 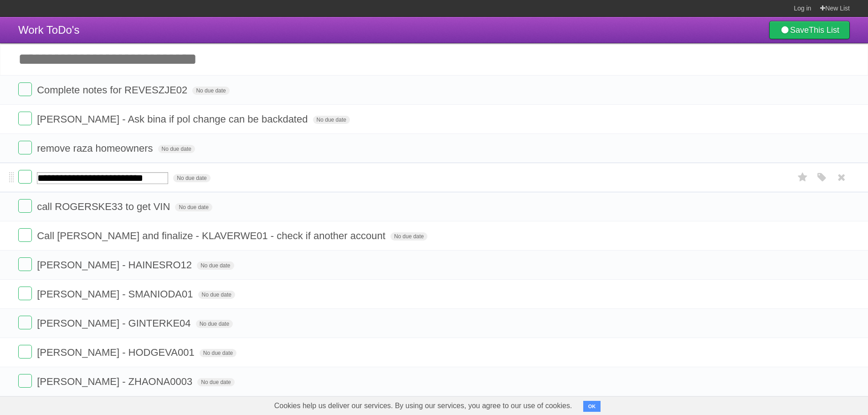 What do you see at coordinates (803, 177) in the screenshot?
I see `label: Star task` at bounding box center [803, 177].